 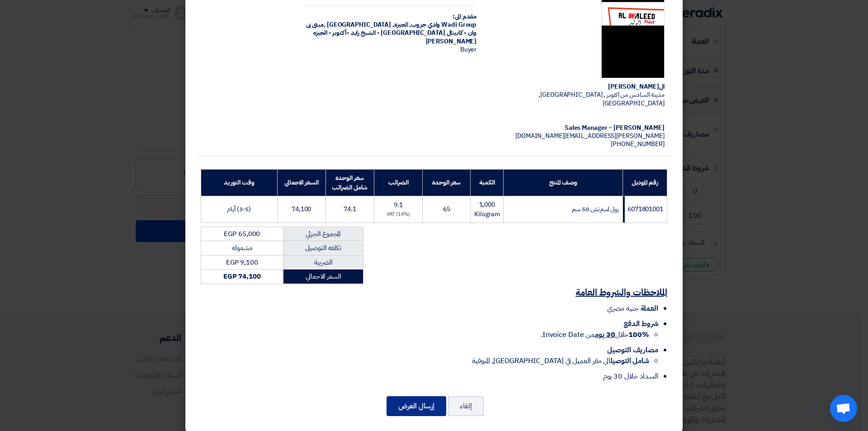 What do you see at coordinates (487, 210) in the screenshot?
I see `span: 1,000 Kilogram` at bounding box center [487, 210].